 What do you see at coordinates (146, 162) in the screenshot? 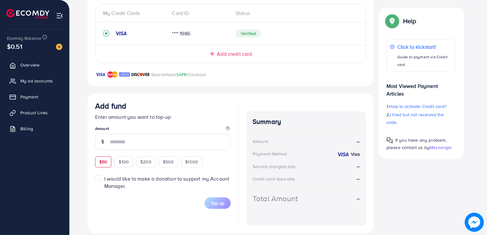
I see `span: $200` at bounding box center [146, 162].